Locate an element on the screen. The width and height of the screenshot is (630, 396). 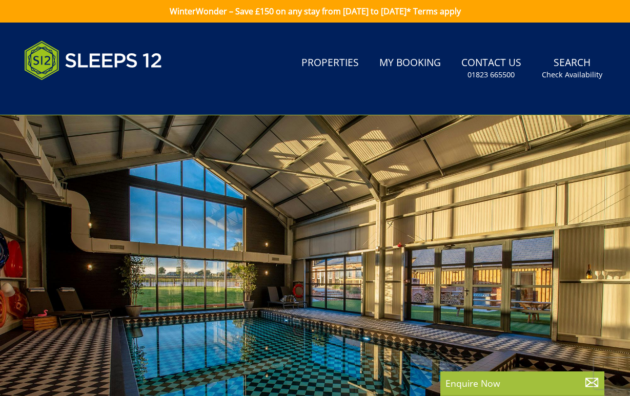
a: My Booking is located at coordinates (410, 63).